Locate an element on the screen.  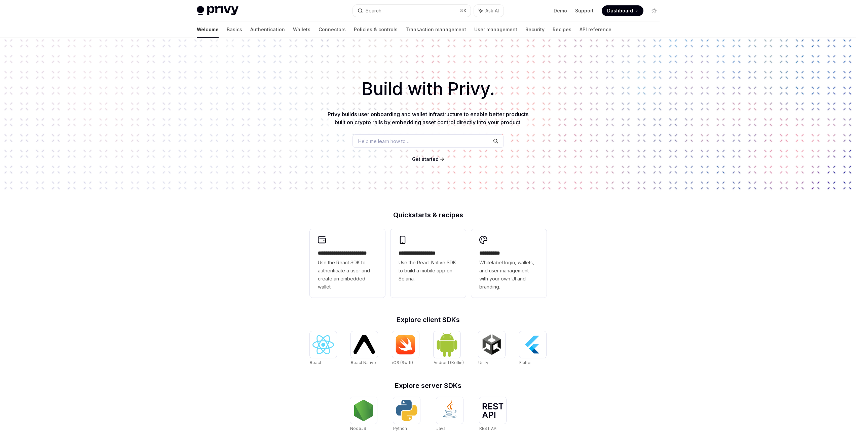
span: Unity is located at coordinates (483, 363).